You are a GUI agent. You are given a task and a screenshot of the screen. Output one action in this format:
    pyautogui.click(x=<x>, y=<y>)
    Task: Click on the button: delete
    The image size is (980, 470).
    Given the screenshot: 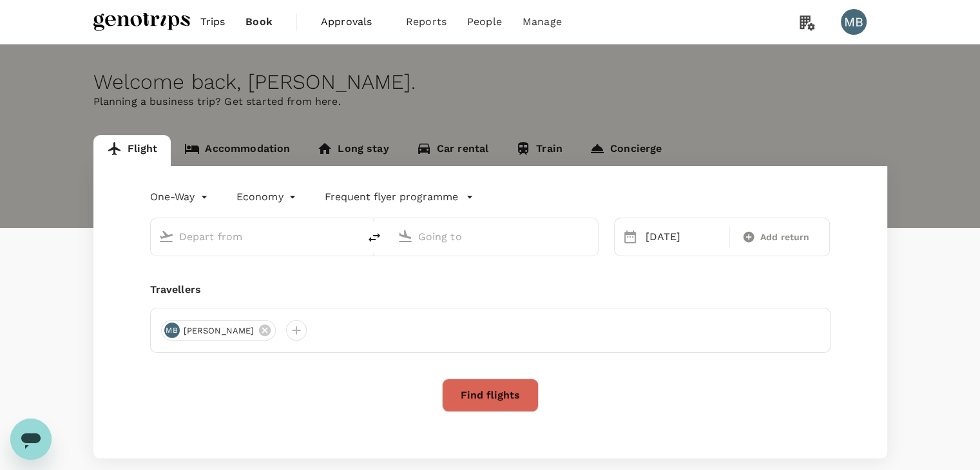 What is the action you would take?
    pyautogui.click(x=374, y=238)
    